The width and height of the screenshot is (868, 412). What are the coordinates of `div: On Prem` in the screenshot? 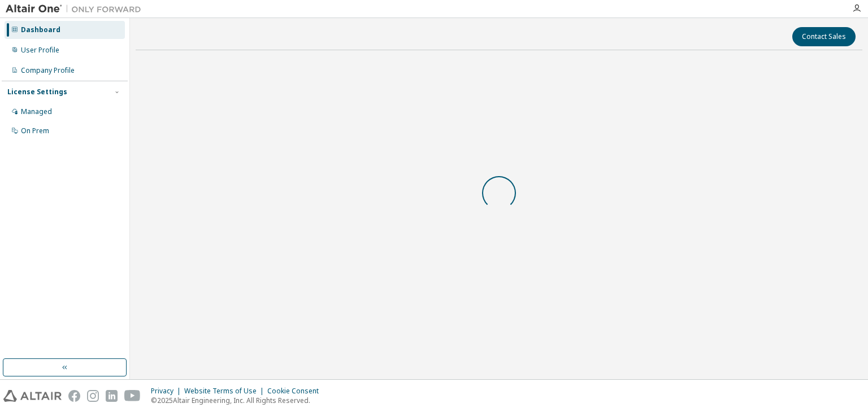 It's located at (35, 131).